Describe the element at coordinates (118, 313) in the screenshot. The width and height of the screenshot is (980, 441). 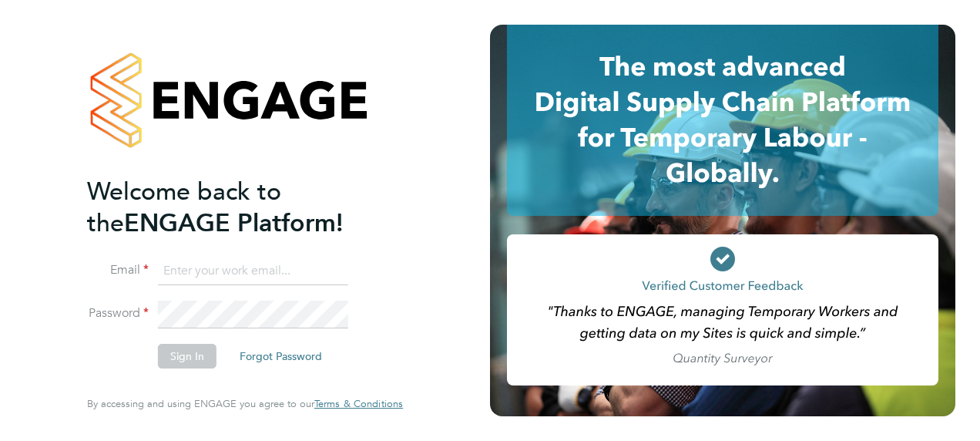
I see `label: Password` at that location.